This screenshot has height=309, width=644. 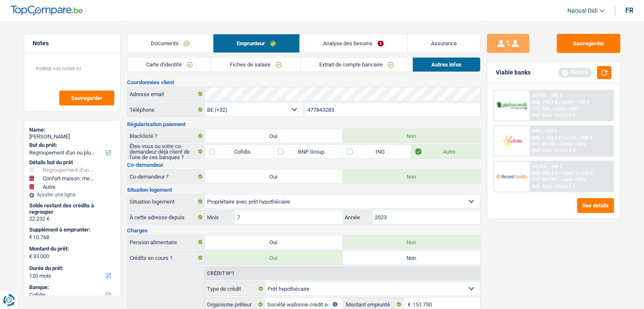 I want to click on label: Durée du prêt:, so click(x=71, y=269).